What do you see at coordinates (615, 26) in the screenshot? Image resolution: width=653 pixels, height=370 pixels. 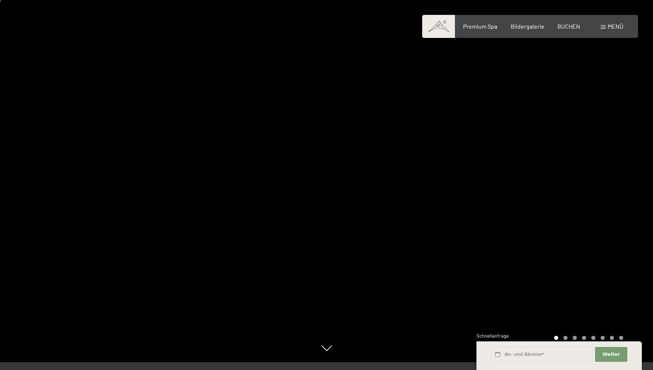 I see `span: Menü` at bounding box center [615, 26].